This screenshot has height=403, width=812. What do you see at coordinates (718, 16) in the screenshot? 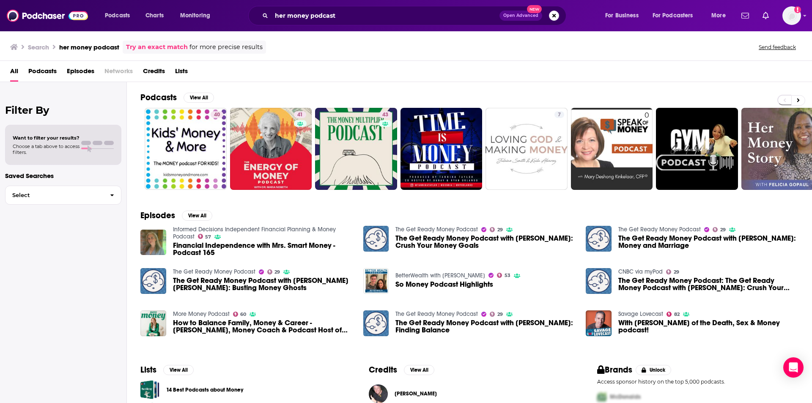
I see `span: More` at bounding box center [718, 16].